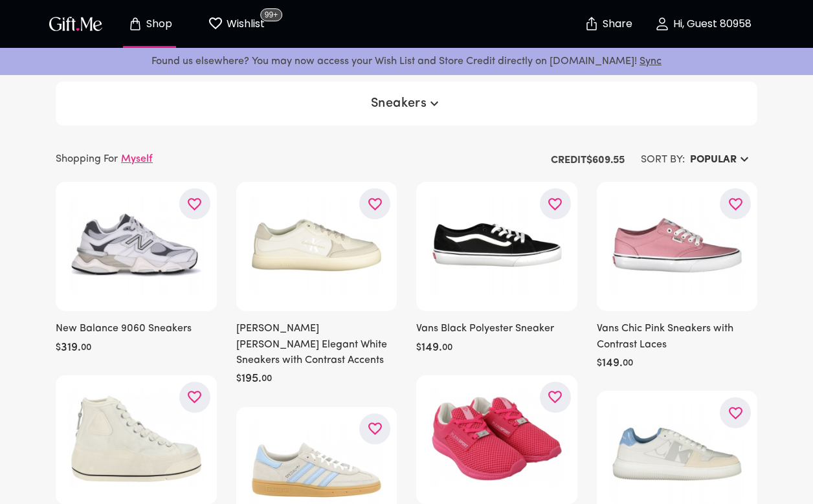 This screenshot has height=504, width=813. I want to click on img: Calvin Klein Elegant White Sneakers with Contrast Accents, so click(317, 245).